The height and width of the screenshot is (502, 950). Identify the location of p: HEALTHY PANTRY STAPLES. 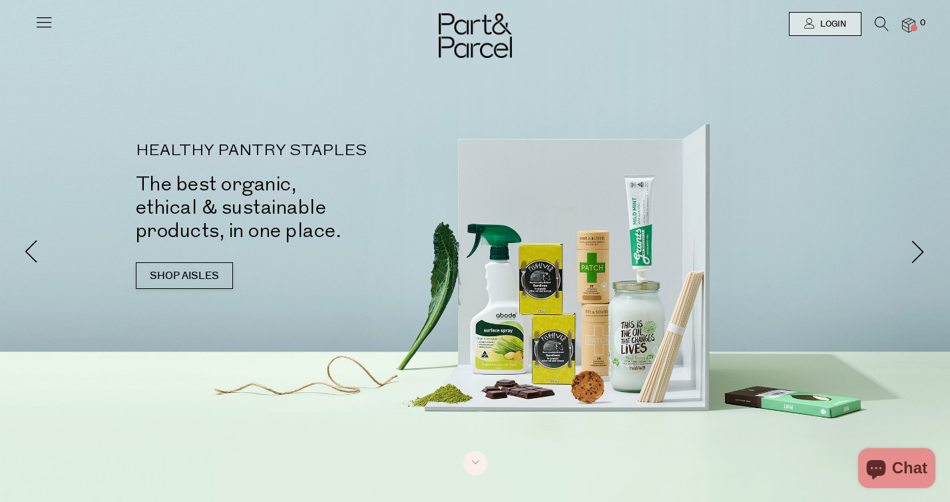
(316, 151).